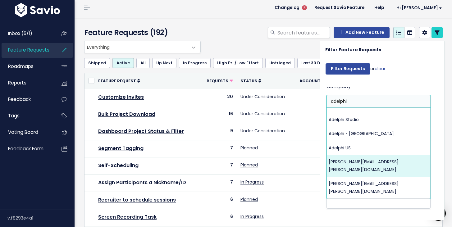 The height and width of the screenshot is (227, 452). Describe the element at coordinates (17, 83) in the screenshot. I see `span: Reports` at that location.